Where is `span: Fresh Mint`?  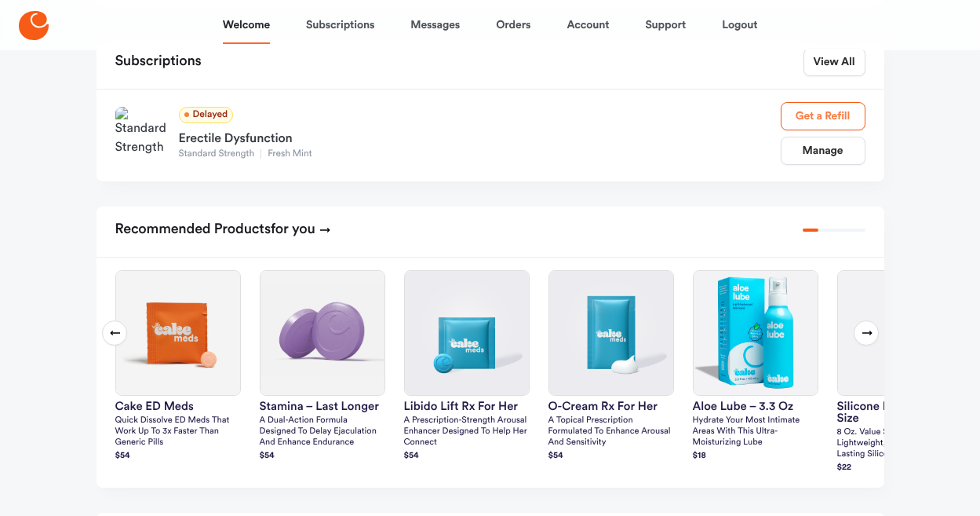 span: Fresh Mint is located at coordinates (290, 154).